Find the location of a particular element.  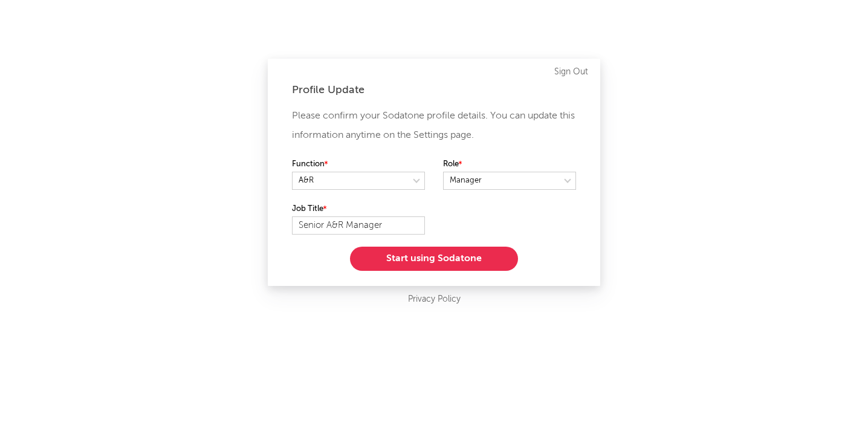

label: Function is located at coordinates (358, 165).